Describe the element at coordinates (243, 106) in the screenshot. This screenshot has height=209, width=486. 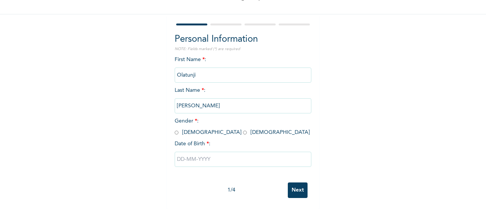
I see `input: Enter your last name` at that location.